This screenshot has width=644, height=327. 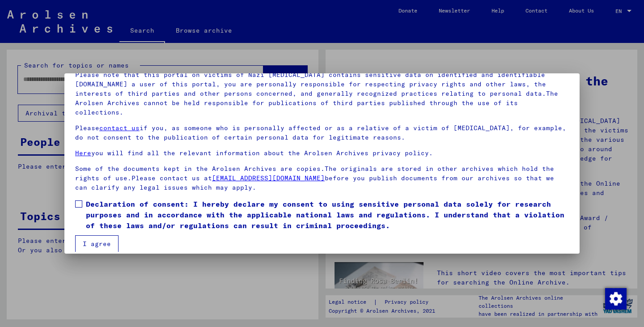 I want to click on a: Here, so click(x=83, y=153).